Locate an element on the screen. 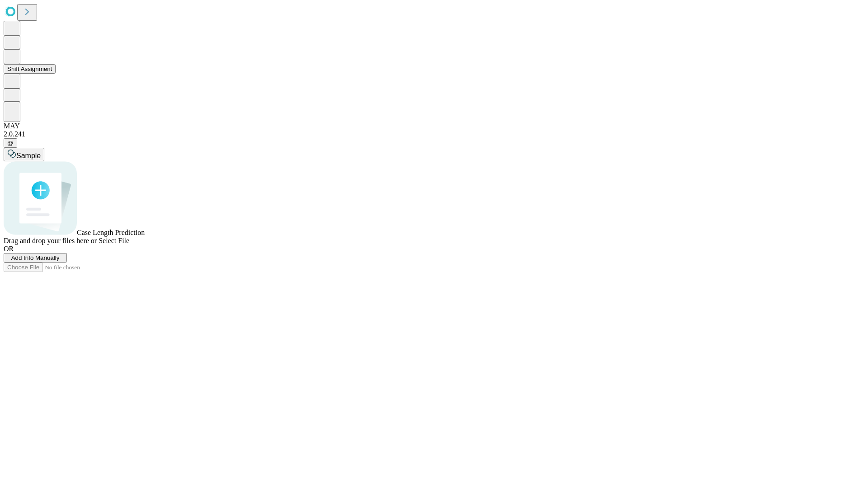 The image size is (868, 488). div: MAY is located at coordinates (434, 126).